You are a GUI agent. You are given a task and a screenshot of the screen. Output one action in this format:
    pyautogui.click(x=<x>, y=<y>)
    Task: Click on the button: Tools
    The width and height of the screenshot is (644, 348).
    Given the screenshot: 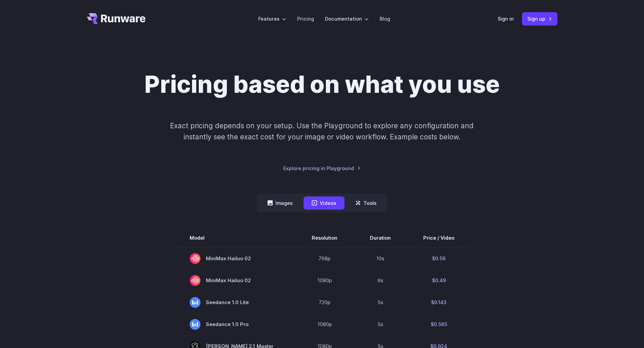 What is the action you would take?
    pyautogui.click(x=365, y=203)
    